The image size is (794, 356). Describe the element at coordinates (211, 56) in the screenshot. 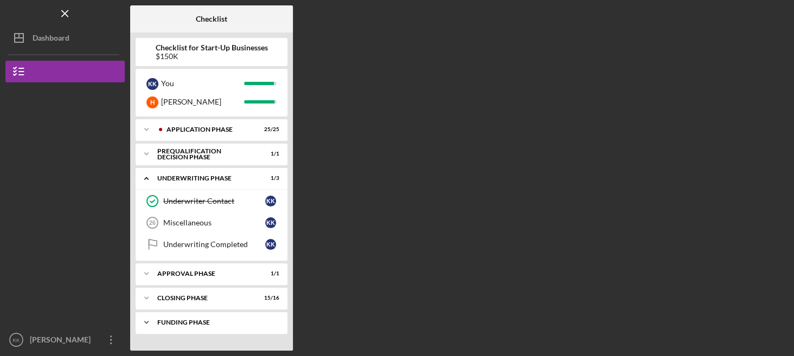

I see `div: $150K` at that location.